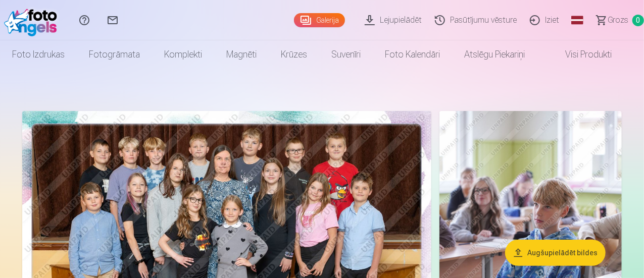 Image resolution: width=644 pixels, height=278 pixels. What do you see at coordinates (183, 54) in the screenshot?
I see `a: Komplekti` at bounding box center [183, 54].